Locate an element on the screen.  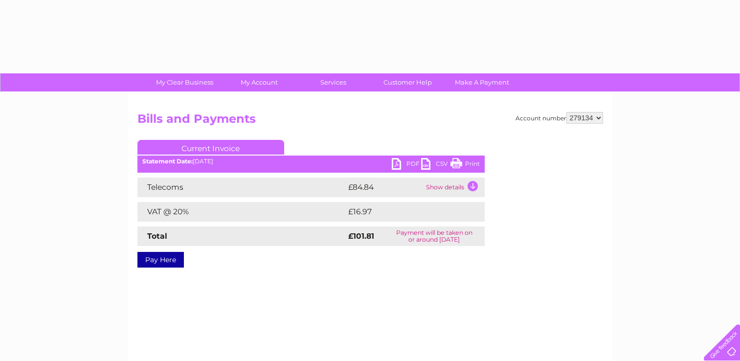
strong: Total is located at coordinates (157, 236).